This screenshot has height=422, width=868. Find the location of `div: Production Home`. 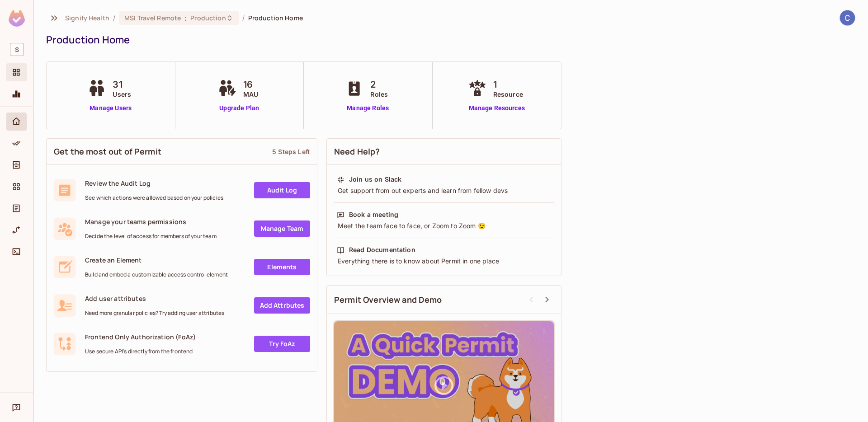

div: Production Home is located at coordinates (449, 40).